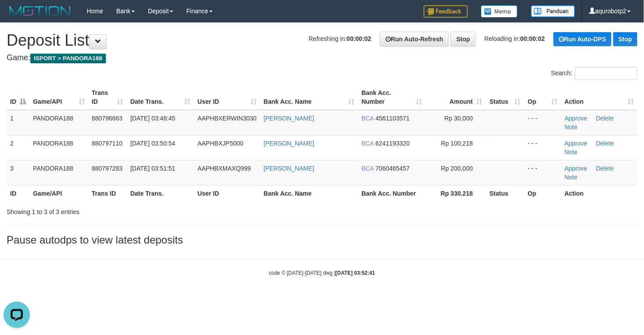  I want to click on th: User ID, so click(227, 193).